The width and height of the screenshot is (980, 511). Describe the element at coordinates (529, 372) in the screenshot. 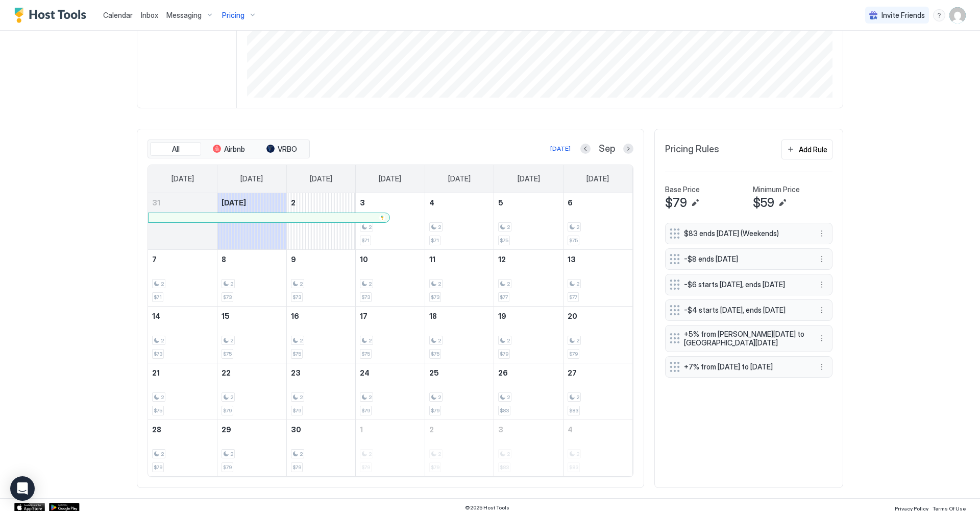

I see `a: September 26, 2025` at that location.